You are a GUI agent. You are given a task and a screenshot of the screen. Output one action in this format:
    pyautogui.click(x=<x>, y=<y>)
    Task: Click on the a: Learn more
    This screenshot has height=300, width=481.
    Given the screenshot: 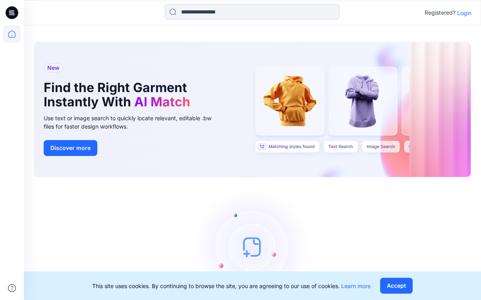 What is the action you would take?
    pyautogui.click(x=356, y=286)
    